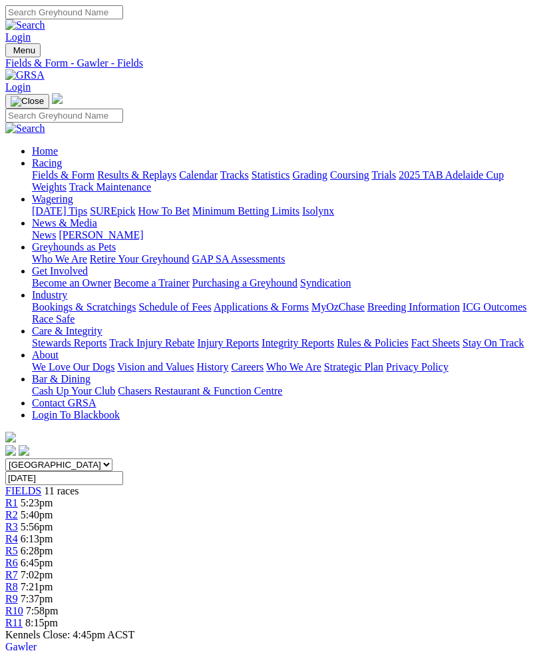  What do you see at coordinates (271, 174) in the screenshot?
I see `a: Statistics` at bounding box center [271, 174].